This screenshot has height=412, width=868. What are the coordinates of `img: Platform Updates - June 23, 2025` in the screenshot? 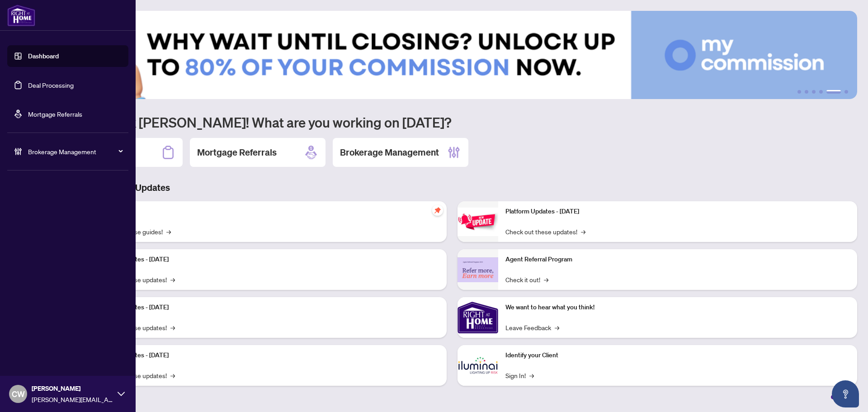 It's located at (477, 222).